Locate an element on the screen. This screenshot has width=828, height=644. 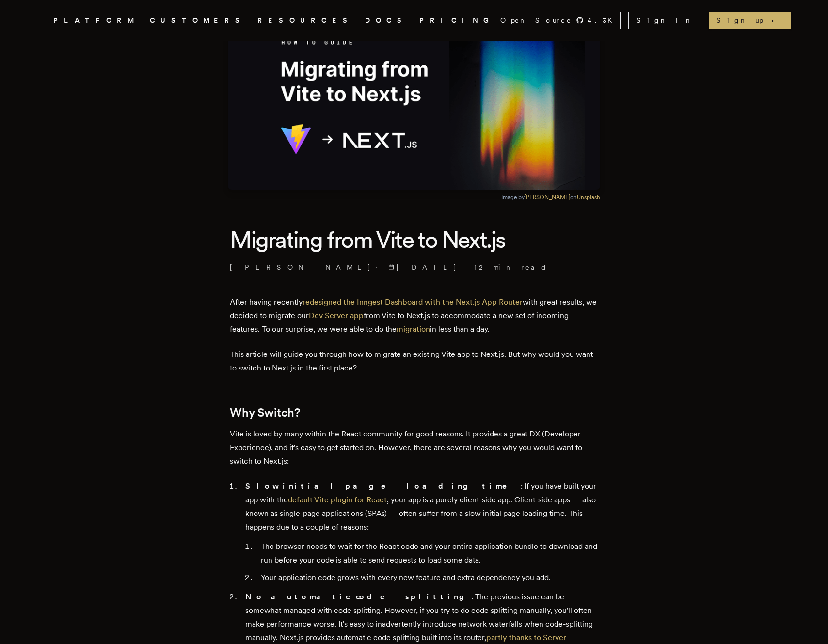
li: Your application code grows with every new feature and extra dependency you add. is located at coordinates (429, 577).